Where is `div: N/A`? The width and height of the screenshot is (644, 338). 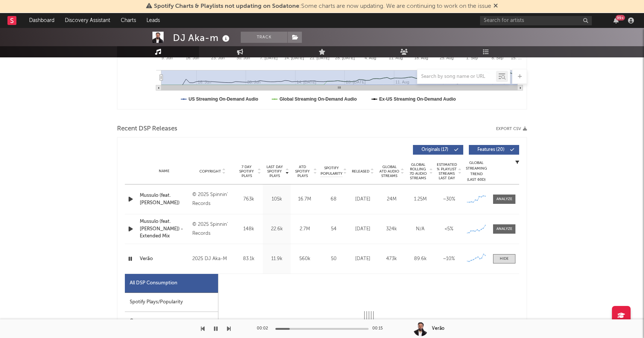 div: N/A is located at coordinates (420, 229).